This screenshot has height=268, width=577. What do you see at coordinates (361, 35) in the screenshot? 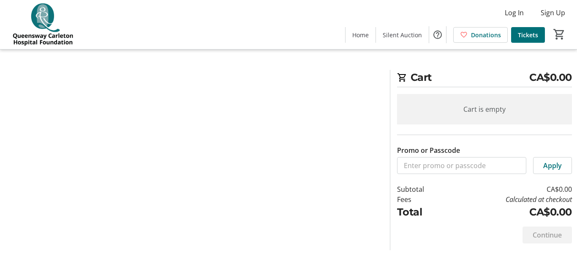
I see `span: Home` at bounding box center [361, 35].